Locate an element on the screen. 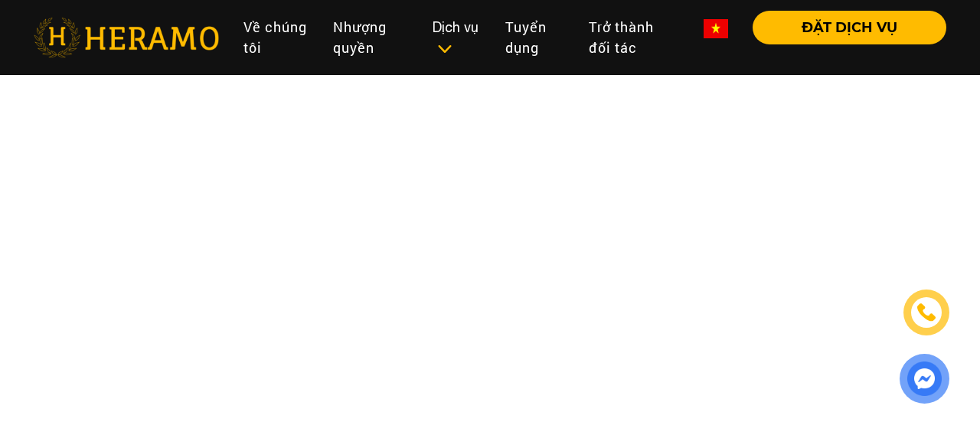  a: Trở thành đối tác is located at coordinates (634, 37).